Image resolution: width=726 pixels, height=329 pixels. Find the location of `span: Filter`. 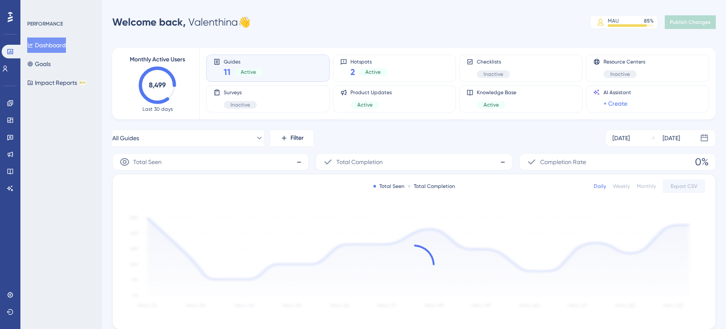

span: Filter is located at coordinates (297, 138).